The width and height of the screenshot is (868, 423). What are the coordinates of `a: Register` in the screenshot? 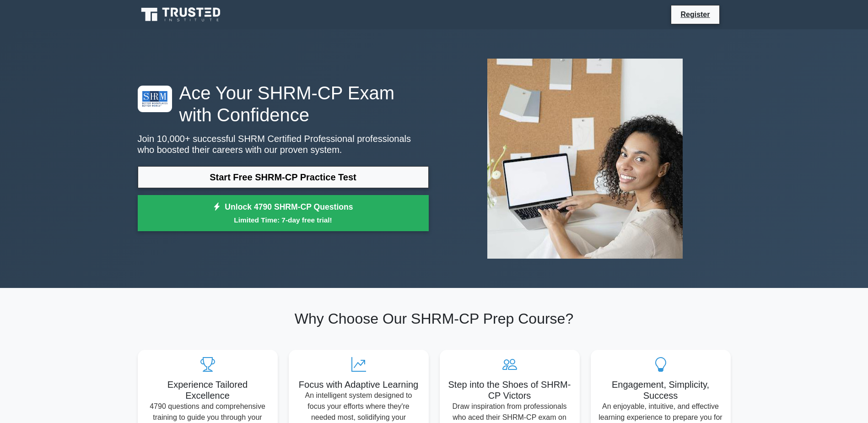 It's located at (695, 15).